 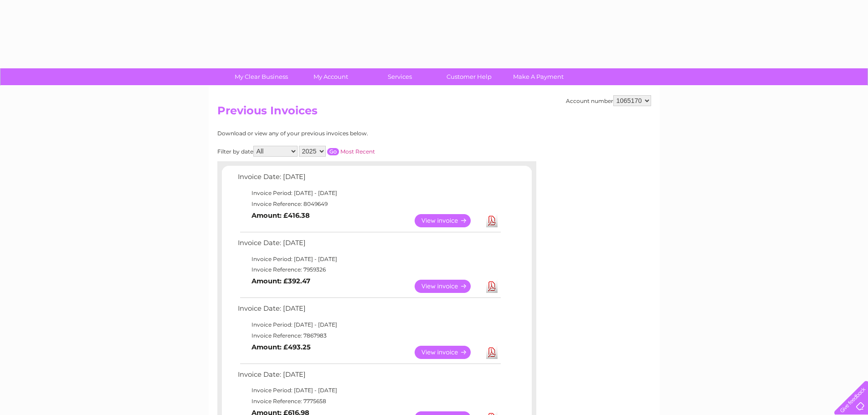 What do you see at coordinates (434, 113) in the screenshot?
I see `h2: Previous Invoices` at bounding box center [434, 113].